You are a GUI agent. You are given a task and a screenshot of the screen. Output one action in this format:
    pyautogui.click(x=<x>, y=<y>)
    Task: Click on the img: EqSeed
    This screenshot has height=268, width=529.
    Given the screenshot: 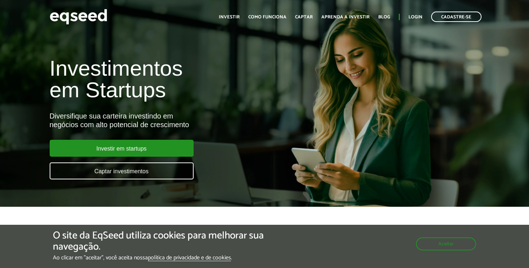 What is the action you would take?
    pyautogui.click(x=79, y=17)
    